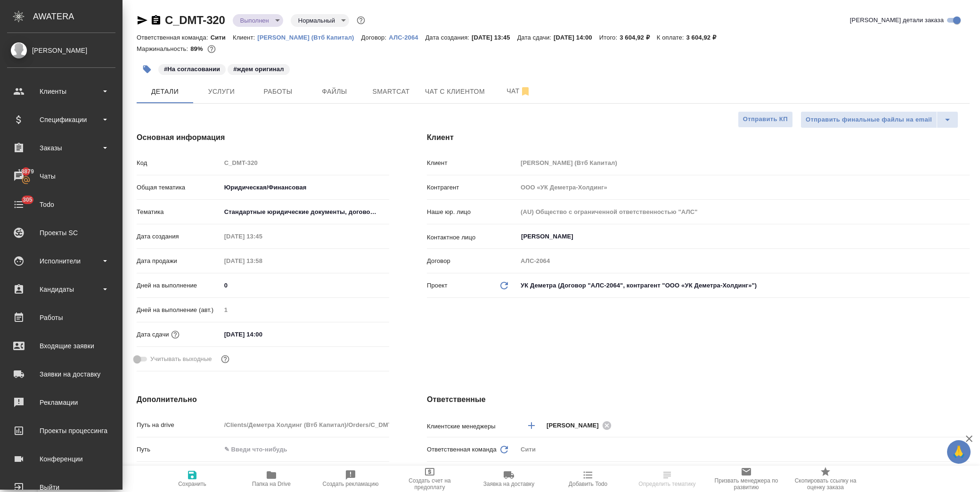 This screenshot has width=980, height=492. I want to click on a: Проекты SC, so click(61, 233).